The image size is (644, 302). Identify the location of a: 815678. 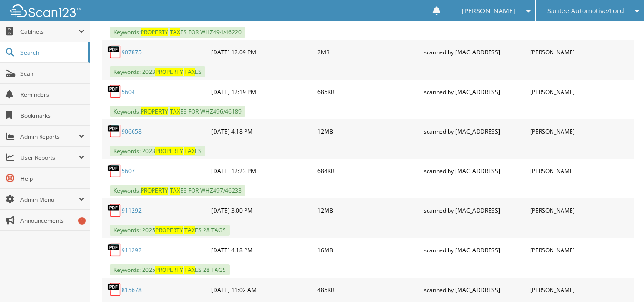
(132, 290).